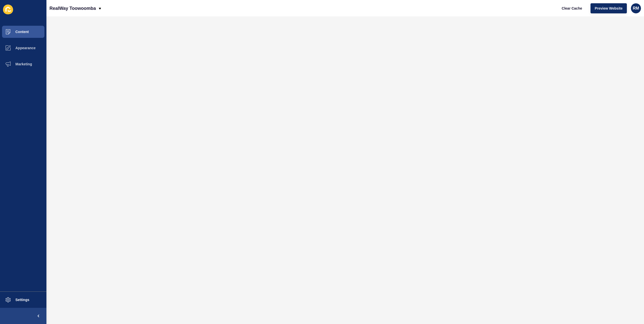 This screenshot has height=324, width=644. I want to click on p: RealWay Toowoomba, so click(73, 8).